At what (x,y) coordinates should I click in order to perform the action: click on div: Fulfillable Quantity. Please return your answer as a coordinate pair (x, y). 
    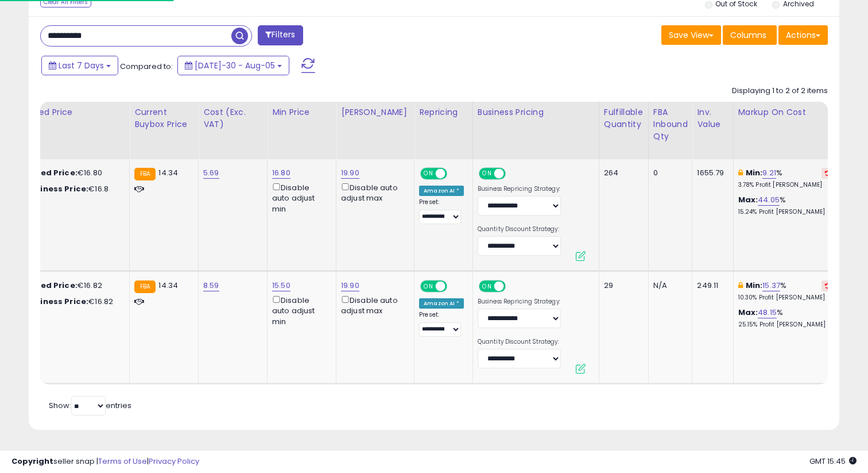
    Looking at the image, I should click on (623, 118).